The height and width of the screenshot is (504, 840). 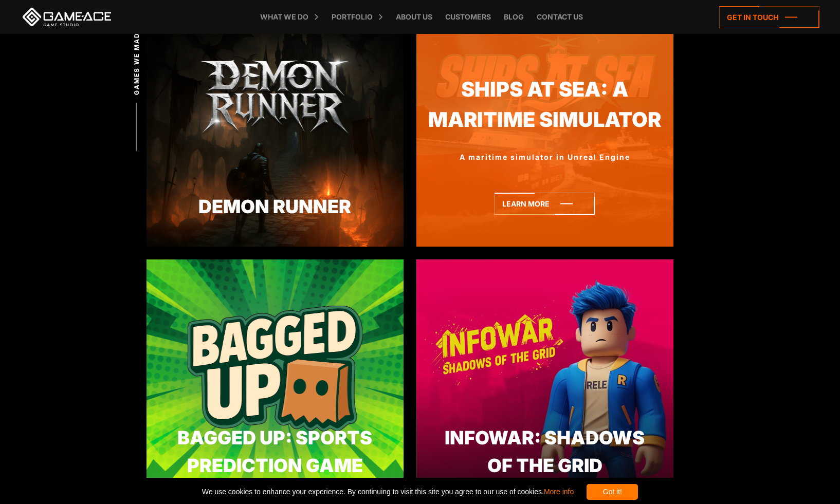 What do you see at coordinates (275, 137) in the screenshot?
I see `img: Demon runner preview` at bounding box center [275, 137].